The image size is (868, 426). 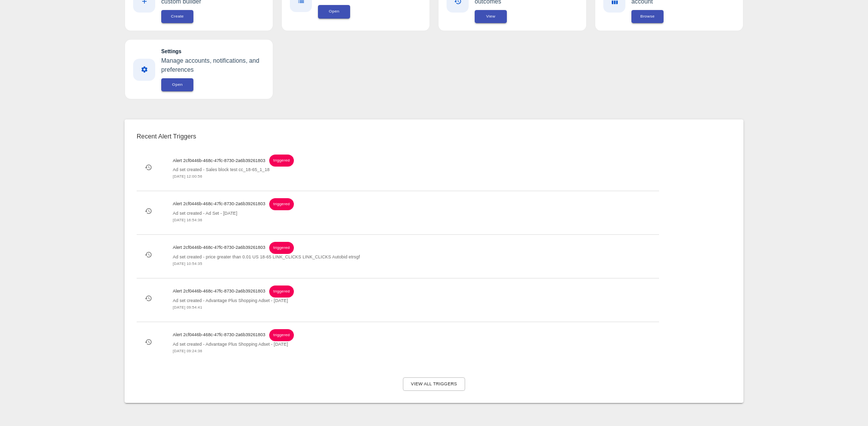 What do you see at coordinates (648, 17) in the screenshot?
I see `span: Browse` at bounding box center [648, 17].